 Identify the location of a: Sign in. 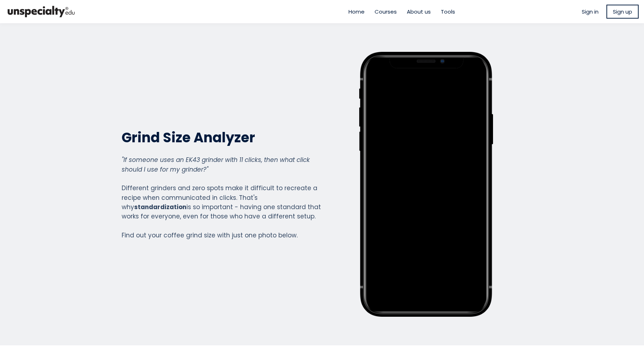
(590, 11).